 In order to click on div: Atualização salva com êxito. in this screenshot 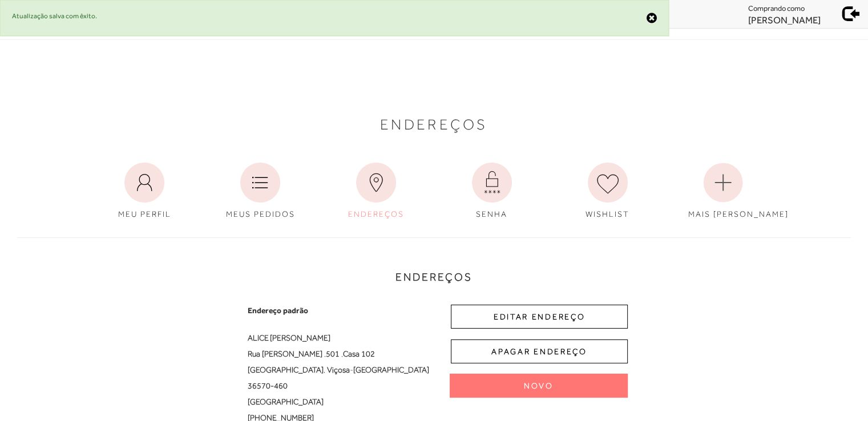, I will do `click(335, 18)`.